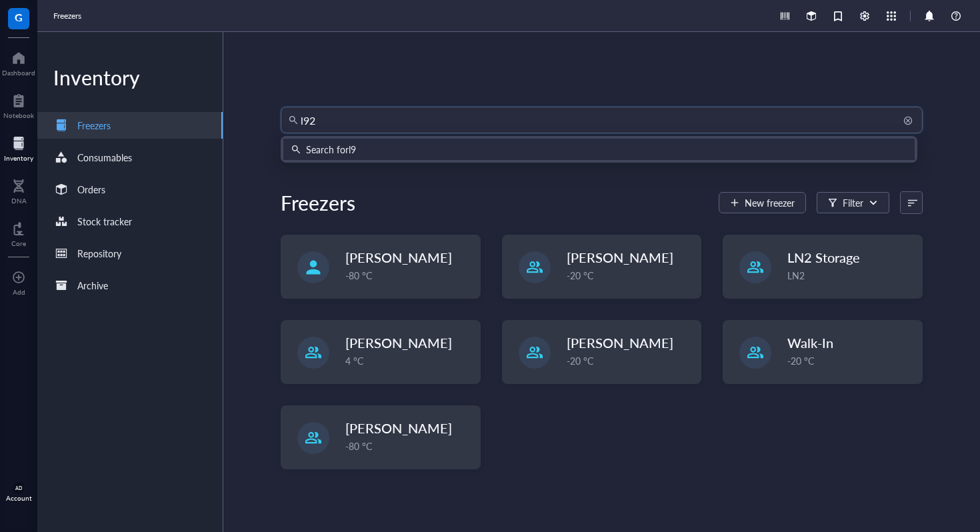  What do you see at coordinates (91, 189) in the screenshot?
I see `div: Orders` at bounding box center [91, 189].